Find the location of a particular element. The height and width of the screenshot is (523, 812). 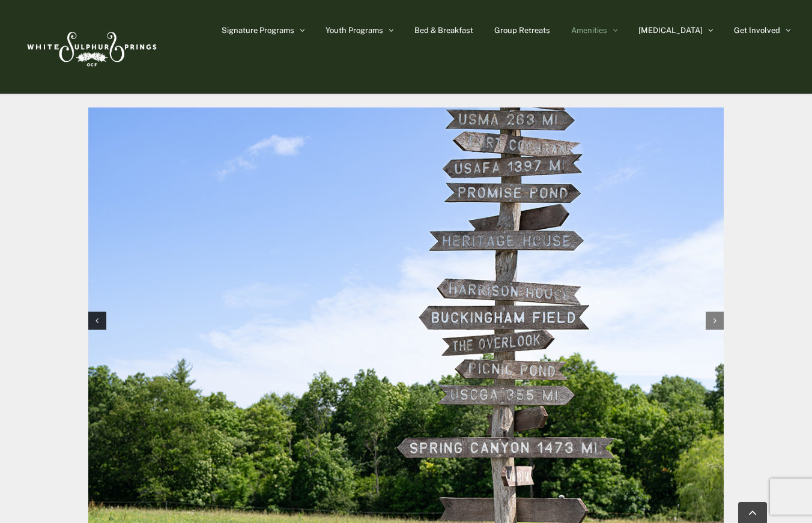

span: Signature Programs is located at coordinates (258, 30).